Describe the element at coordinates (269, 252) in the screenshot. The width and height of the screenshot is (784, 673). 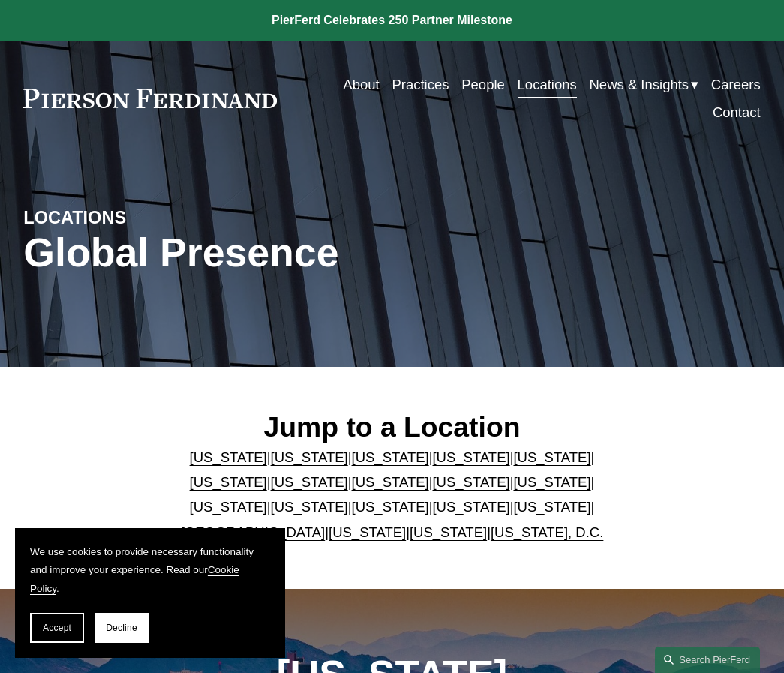
I see `h1: Global Presence` at that location.